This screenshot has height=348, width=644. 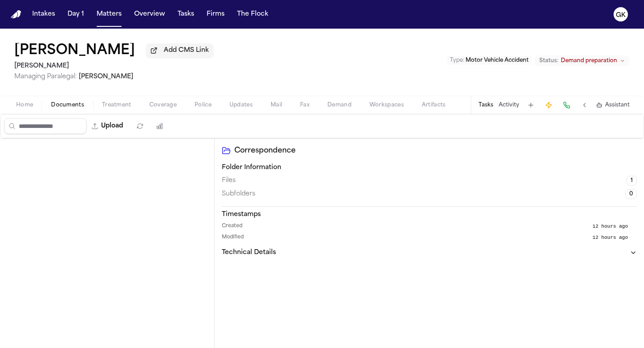 I want to click on a: Firms, so click(x=216, y=14).